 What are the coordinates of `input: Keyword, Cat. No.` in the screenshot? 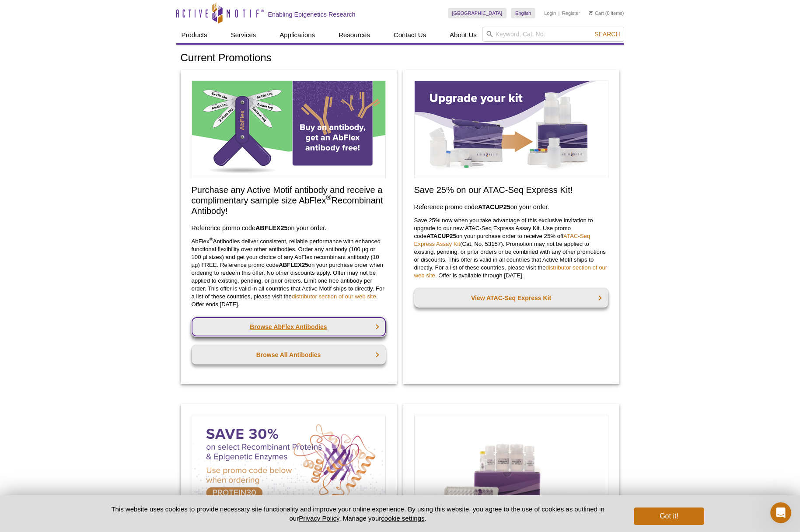 It's located at (553, 35).